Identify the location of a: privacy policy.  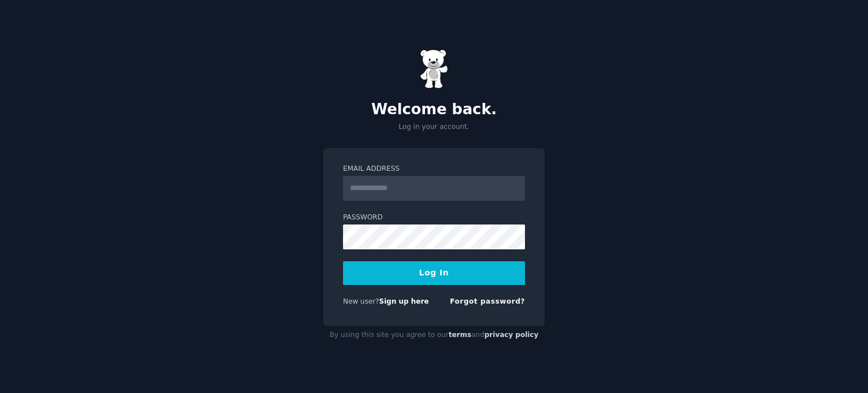
(511, 335).